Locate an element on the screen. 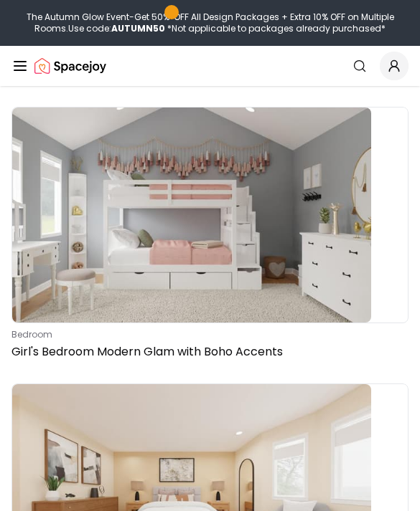 The height and width of the screenshot is (511, 420). a: Spacejoy is located at coordinates (70, 66).